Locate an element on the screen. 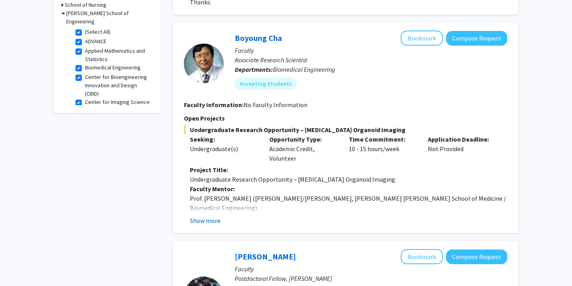 The height and width of the screenshot is (286, 572). p: Seeking: is located at coordinates (224, 139).